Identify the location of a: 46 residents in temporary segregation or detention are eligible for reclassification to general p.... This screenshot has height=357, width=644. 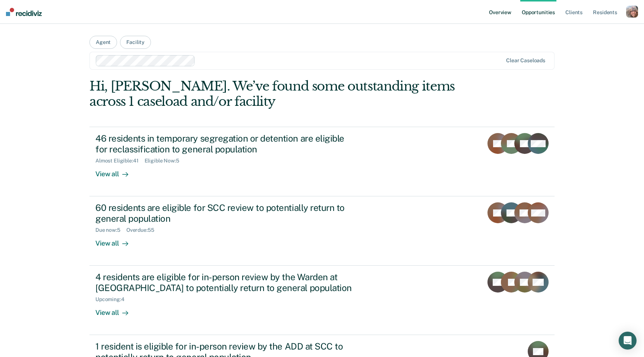
(322, 162).